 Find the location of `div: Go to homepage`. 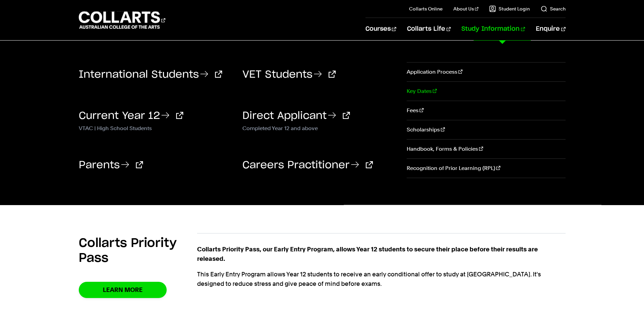

div: Go to homepage is located at coordinates (122, 20).